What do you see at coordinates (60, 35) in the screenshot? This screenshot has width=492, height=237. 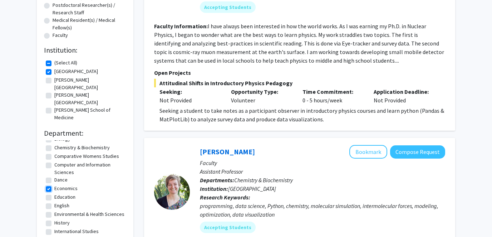 I see `label: Faculty` at bounding box center [60, 35].